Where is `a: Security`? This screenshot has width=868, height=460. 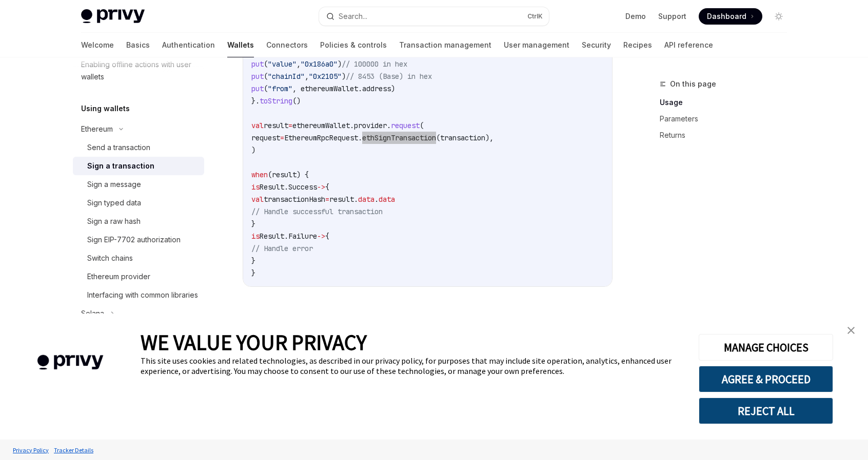
a: Security is located at coordinates (597, 45).